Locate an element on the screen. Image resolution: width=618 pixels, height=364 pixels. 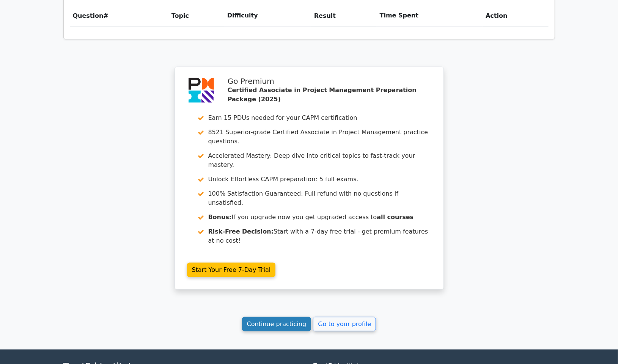
th: Action is located at coordinates (516, 16).